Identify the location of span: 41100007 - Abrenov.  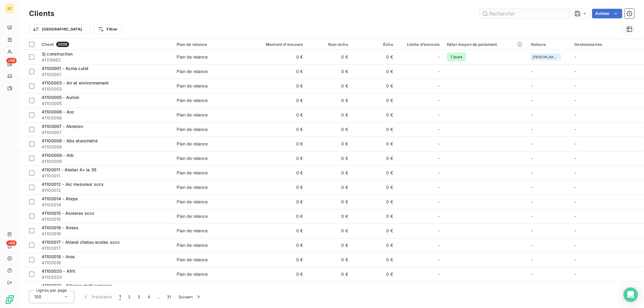
(63, 126).